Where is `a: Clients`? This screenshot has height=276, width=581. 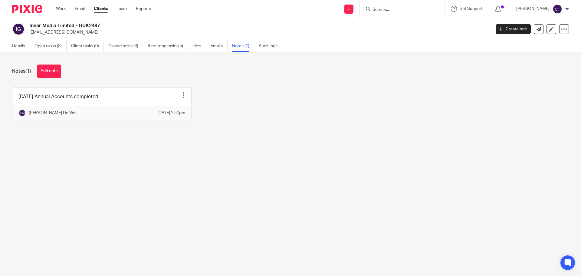 a: Clients is located at coordinates (101, 9).